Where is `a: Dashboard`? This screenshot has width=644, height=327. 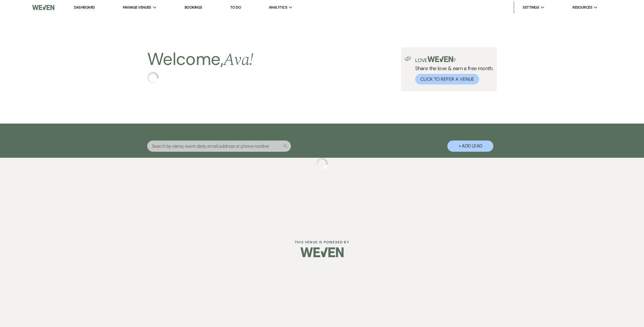
a: Dashboard is located at coordinates (84, 8).